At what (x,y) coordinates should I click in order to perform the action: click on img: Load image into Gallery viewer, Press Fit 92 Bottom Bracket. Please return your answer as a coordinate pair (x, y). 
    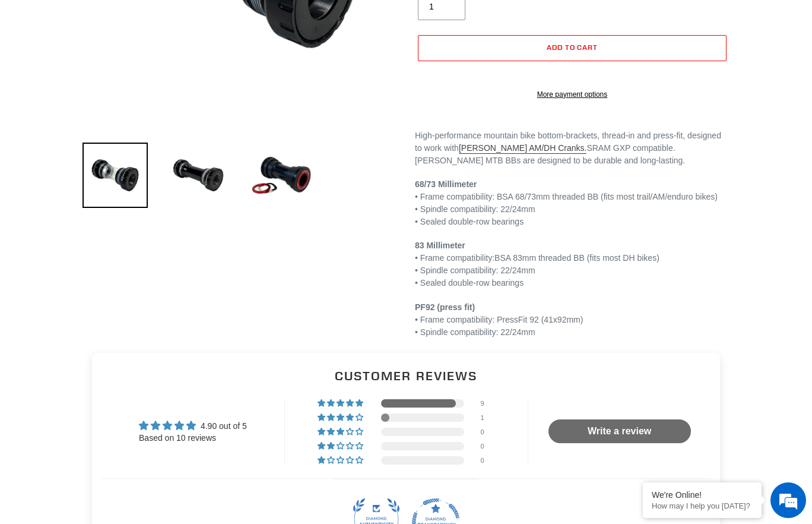
    Looking at the image, I should click on (282, 175).